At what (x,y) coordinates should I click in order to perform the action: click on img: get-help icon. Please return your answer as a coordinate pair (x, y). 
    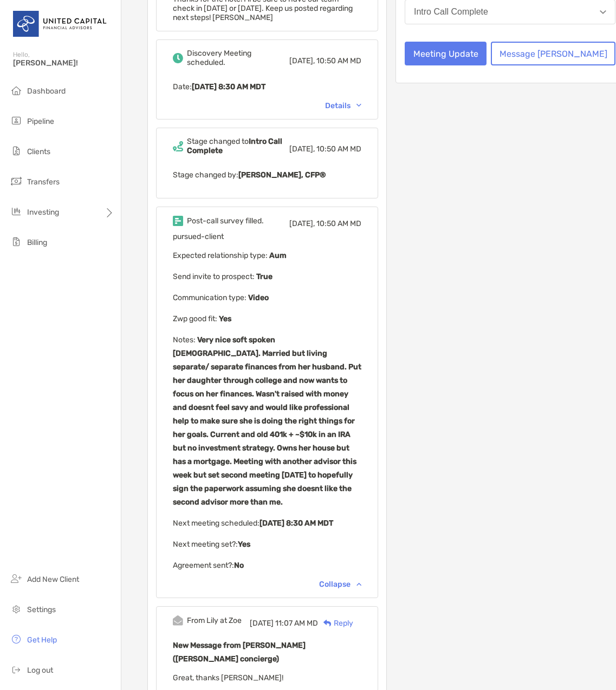
    Looking at the image, I should click on (16, 640).